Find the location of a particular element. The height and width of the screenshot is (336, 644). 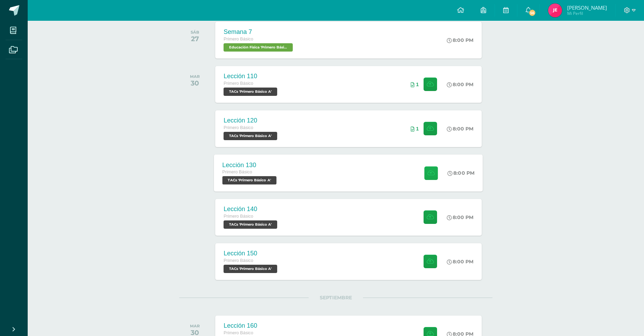

img: 64b5c68cdd0fc184d4b02f8605236c54.png is located at coordinates (555, 10).